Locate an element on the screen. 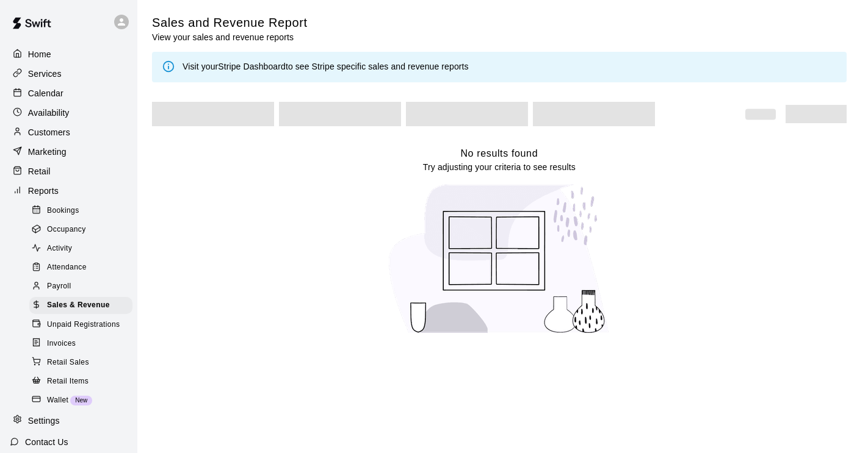 This screenshot has width=868, height=453. div: WalletNew is located at coordinates (81, 401).